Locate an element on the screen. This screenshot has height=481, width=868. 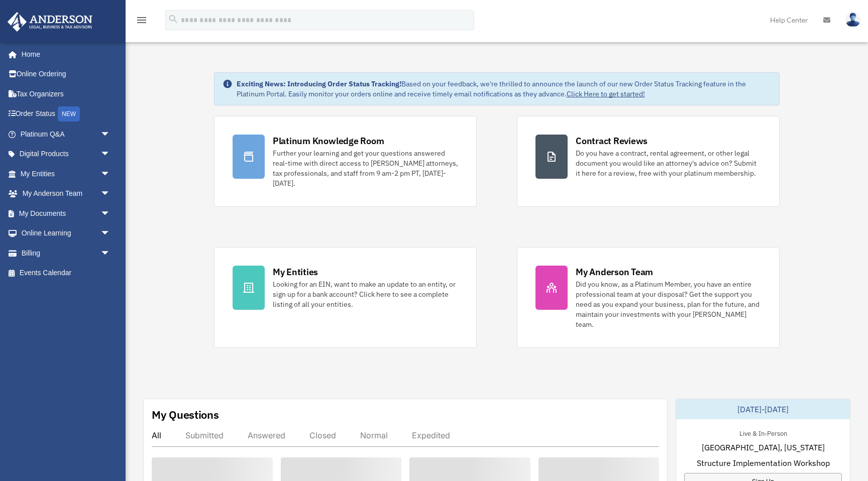
div: Normal is located at coordinates (374, 436).